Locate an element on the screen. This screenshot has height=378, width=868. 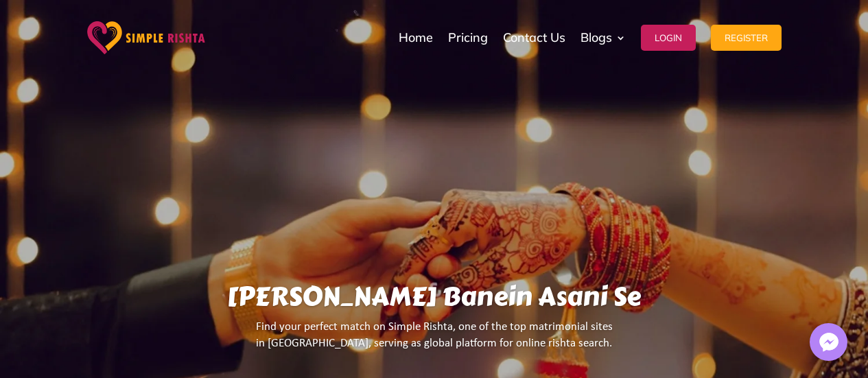
button: Register is located at coordinates (746, 38).